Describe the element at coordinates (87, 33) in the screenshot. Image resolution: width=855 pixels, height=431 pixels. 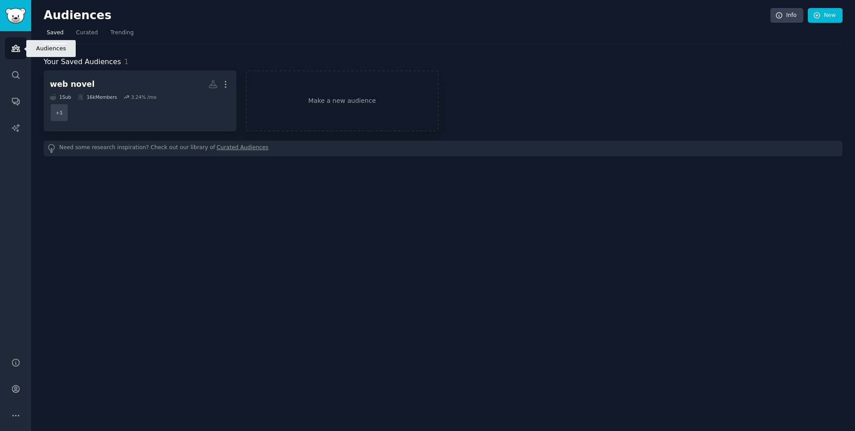
I see `span: Curated` at that location.